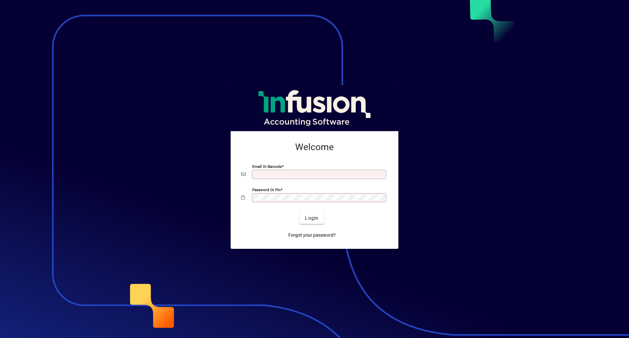  I want to click on a: Forgot your password?, so click(312, 235).